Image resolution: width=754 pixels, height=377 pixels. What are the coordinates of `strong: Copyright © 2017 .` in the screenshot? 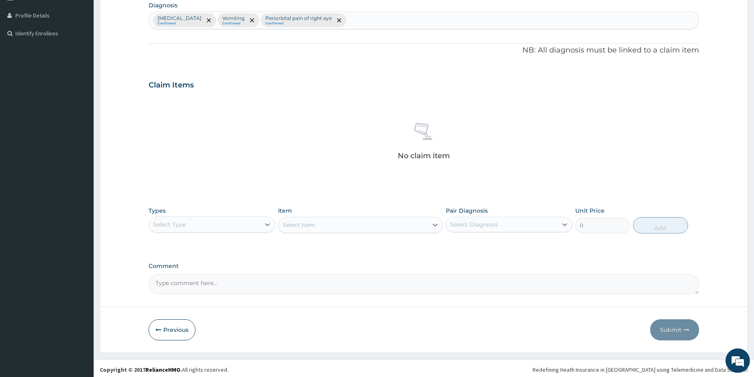 It's located at (141, 370).